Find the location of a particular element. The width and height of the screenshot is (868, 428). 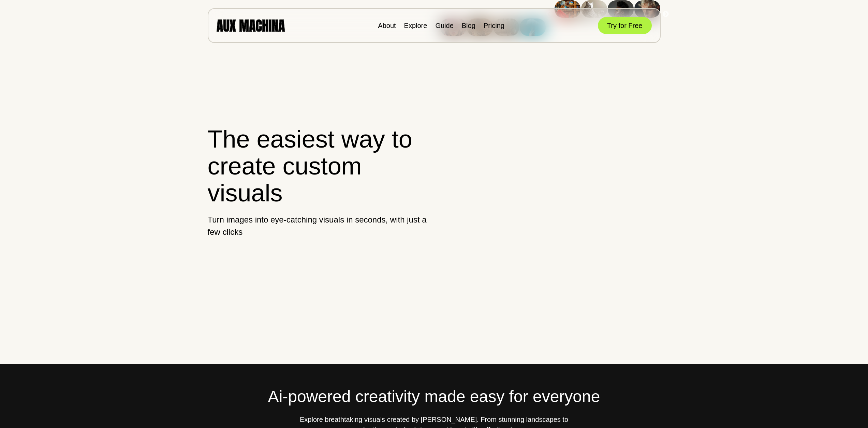

a: Pricing is located at coordinates (494, 26).